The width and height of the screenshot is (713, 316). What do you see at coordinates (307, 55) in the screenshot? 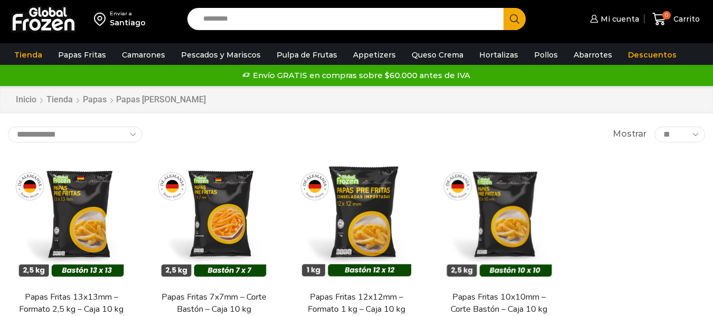
I see `a: Pulpa de Frutas` at bounding box center [307, 55].